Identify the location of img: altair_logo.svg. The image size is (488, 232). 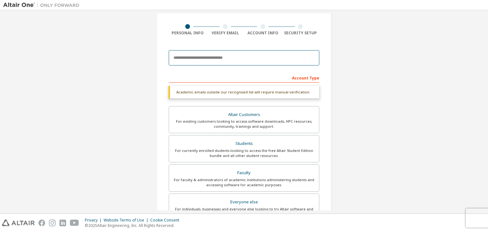
(18, 223).